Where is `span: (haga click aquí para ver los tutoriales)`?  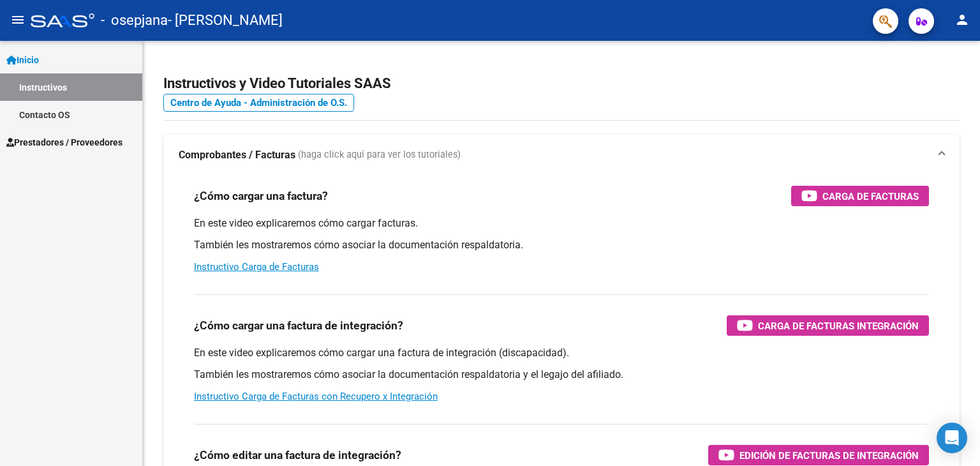
span: (haga click aquí para ver los tutoriales) is located at coordinates (379, 155).